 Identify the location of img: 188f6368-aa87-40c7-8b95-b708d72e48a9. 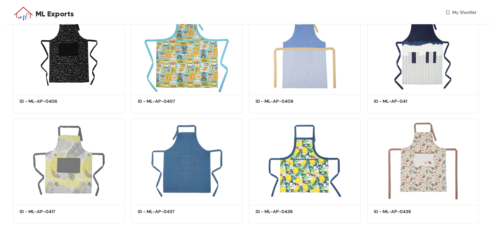
(69, 51).